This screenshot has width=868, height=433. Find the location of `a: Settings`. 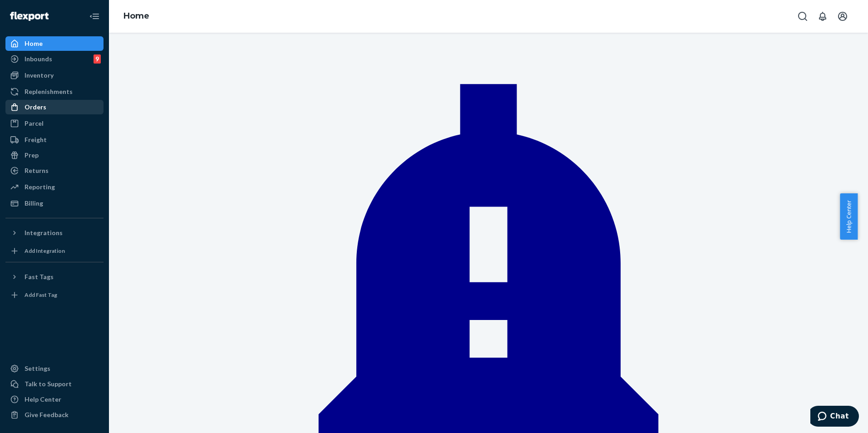

a: Settings is located at coordinates (55, 369).